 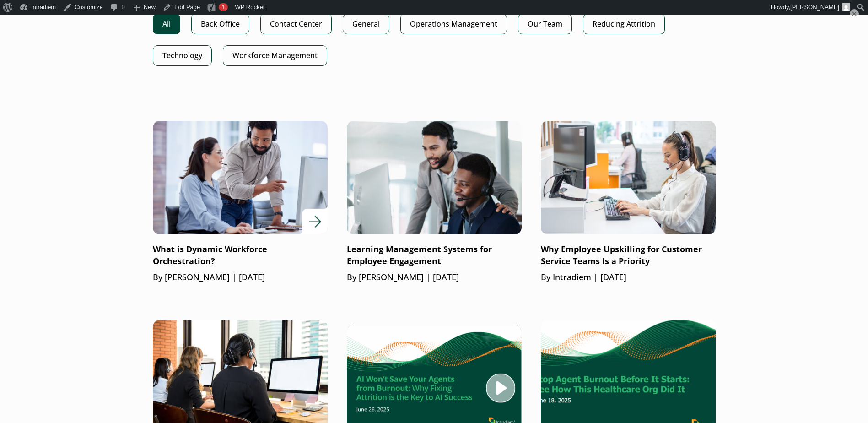 I want to click on p: Learning Management Systems for Employee Engagement, so click(x=434, y=256).